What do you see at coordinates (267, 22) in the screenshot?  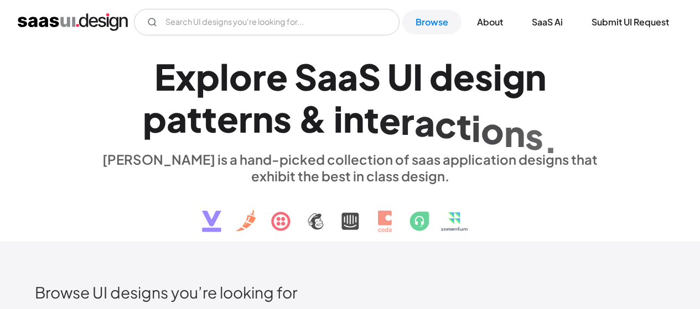 I see `input: Search UI designs you're looking for...` at bounding box center [267, 22].